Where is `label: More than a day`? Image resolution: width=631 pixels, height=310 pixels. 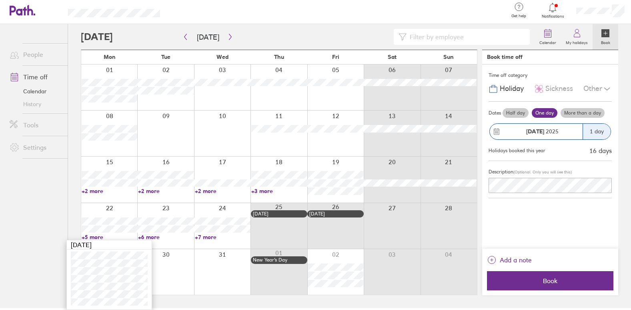
label: More than a day is located at coordinates (583, 113).